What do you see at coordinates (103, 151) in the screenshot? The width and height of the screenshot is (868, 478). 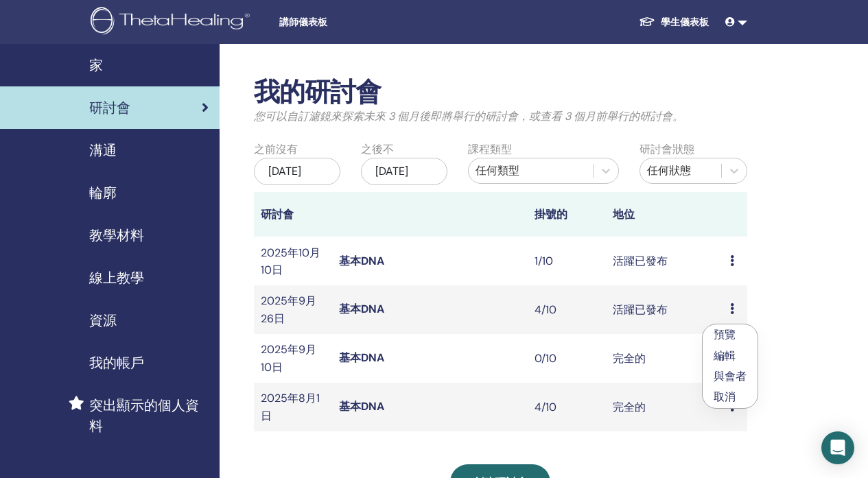 I see `font: 溝通` at bounding box center [103, 151].